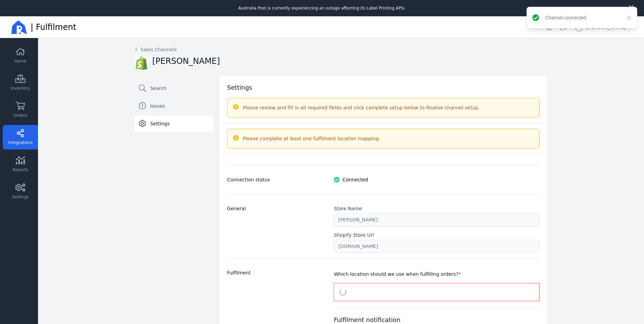 Image resolution: width=644 pixels, height=324 pixels. What do you see at coordinates (20, 143) in the screenshot?
I see `span: Integrations` at bounding box center [20, 143].